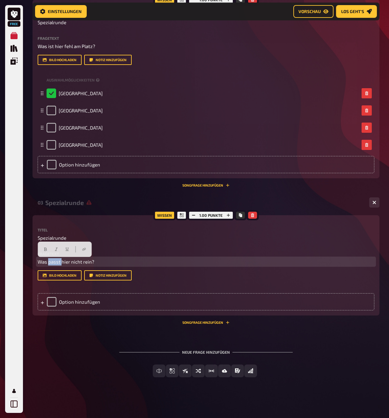 Image resolution: width=389 pixels, height=418 pixels. I want to click on button: Einstellungen, so click(61, 11).